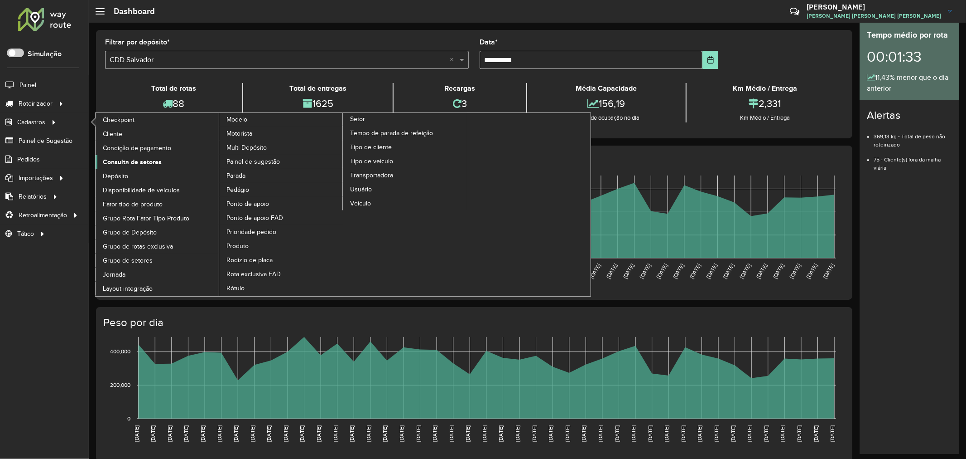  Describe the element at coordinates (120, 385) in the screenshot. I see `text: 200,000` at that location.